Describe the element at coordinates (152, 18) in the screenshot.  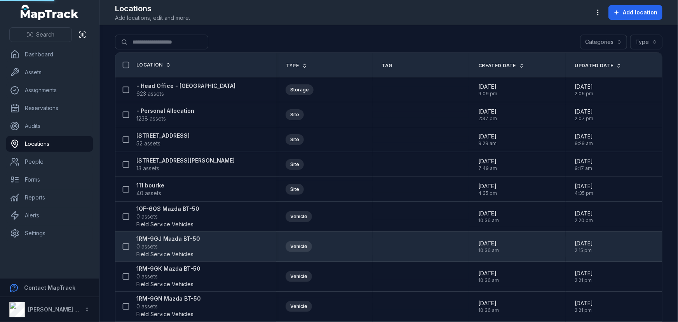
I see `span: Add locations, edit and more.` at that location.